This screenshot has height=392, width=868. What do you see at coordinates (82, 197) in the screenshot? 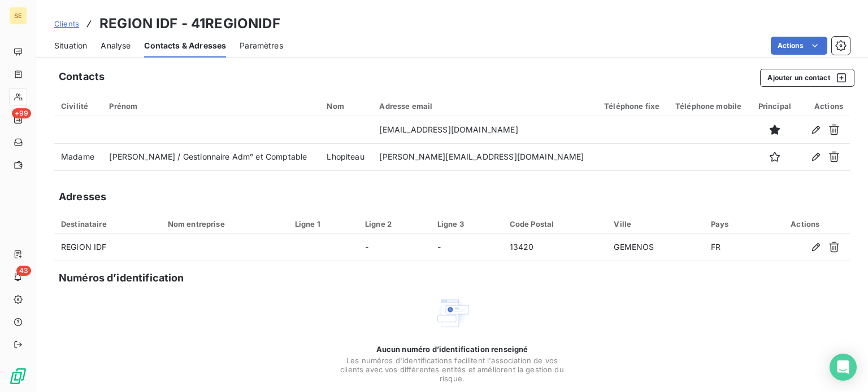
I see `h5: Adresses` at bounding box center [82, 197].